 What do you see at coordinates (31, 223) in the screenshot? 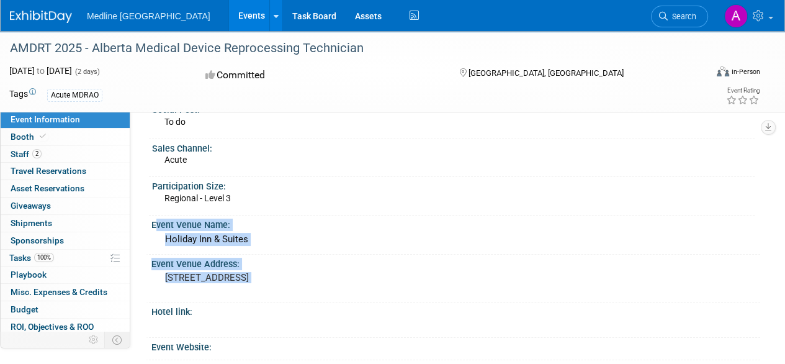
I see `span: Shipments` at bounding box center [31, 223].